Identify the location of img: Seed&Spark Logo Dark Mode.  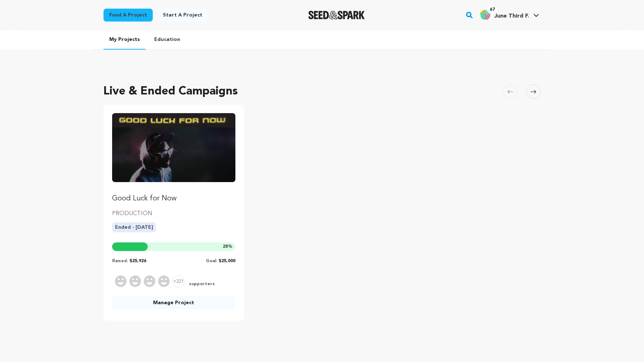
(337, 15).